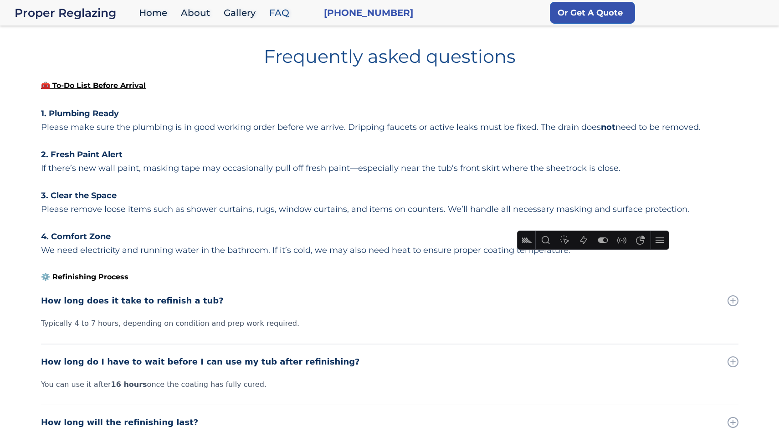 Image resolution: width=779 pixels, height=432 pixels. Describe the element at coordinates (79, 195) in the screenshot. I see `strong: 3. Clear the Space ‍` at that location.